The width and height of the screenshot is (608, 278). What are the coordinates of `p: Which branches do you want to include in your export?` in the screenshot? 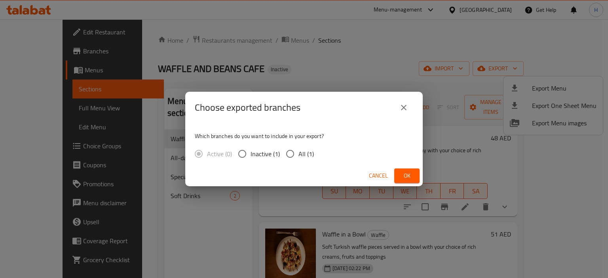 It's located at (304, 136).